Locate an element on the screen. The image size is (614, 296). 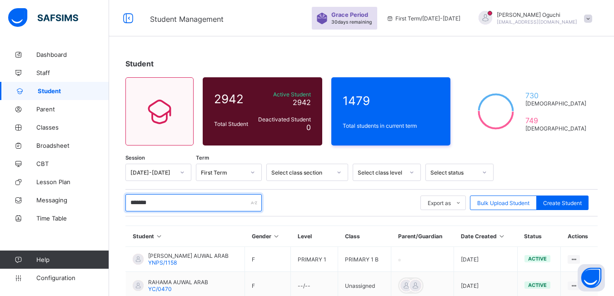
span: 1479 is located at coordinates (391, 100).